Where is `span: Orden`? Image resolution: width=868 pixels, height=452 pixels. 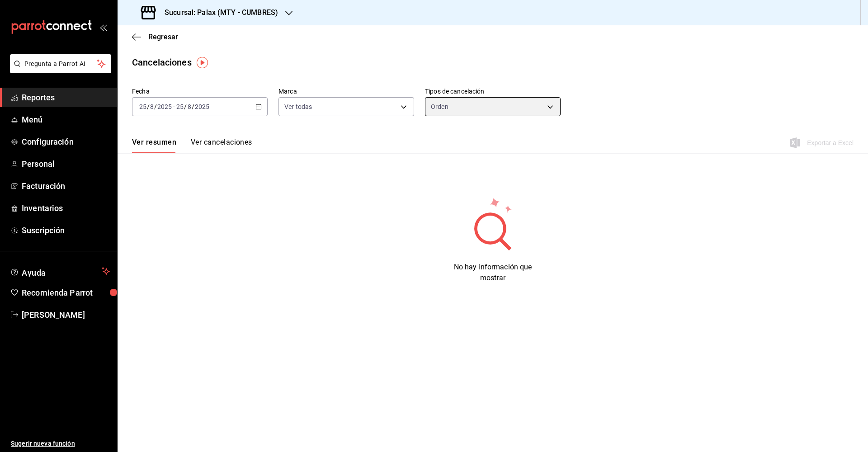 span: Orden is located at coordinates (439, 106).